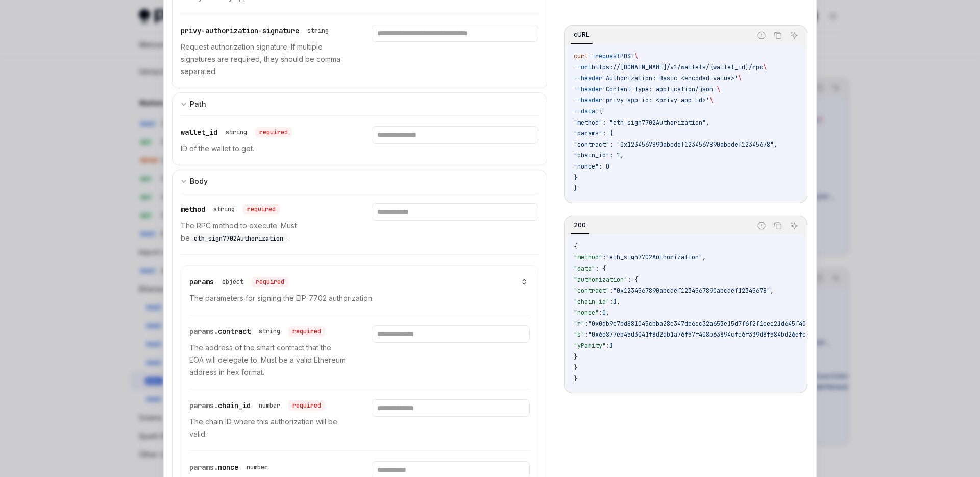  I want to click on div: Body, so click(199, 181).